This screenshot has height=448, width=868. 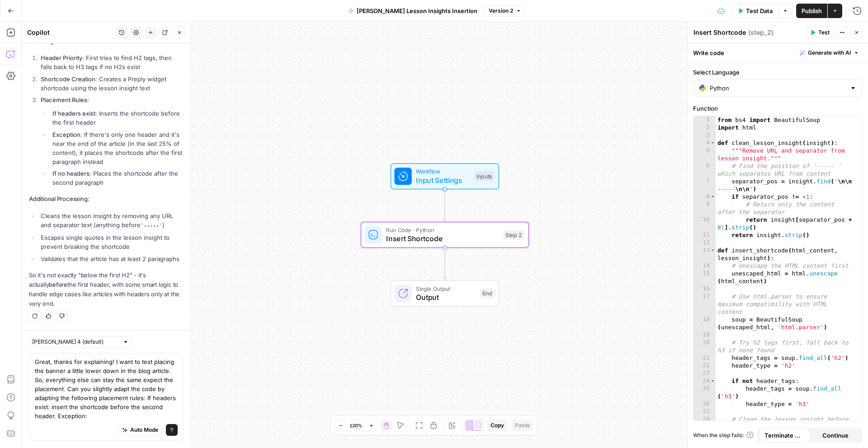 I want to click on button: Test, so click(x=820, y=32).